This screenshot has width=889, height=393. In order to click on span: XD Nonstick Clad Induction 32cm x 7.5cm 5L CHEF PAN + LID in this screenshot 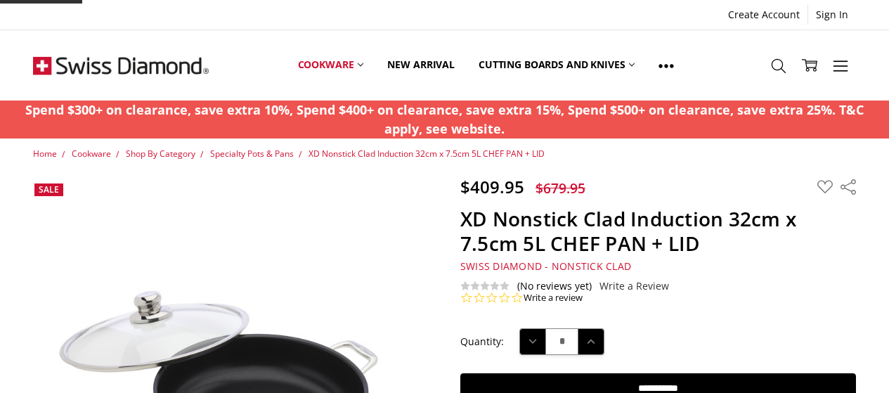, I will do `click(426, 153)`.